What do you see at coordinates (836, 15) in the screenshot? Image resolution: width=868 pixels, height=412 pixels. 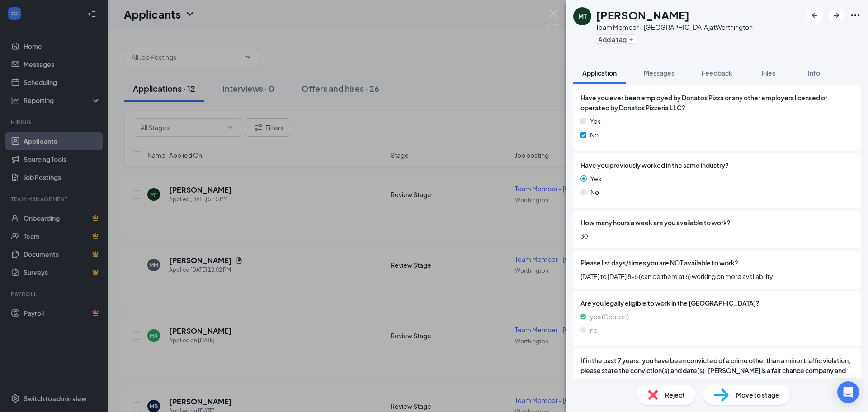 I see `button: ArrowRight` at bounding box center [836, 15].